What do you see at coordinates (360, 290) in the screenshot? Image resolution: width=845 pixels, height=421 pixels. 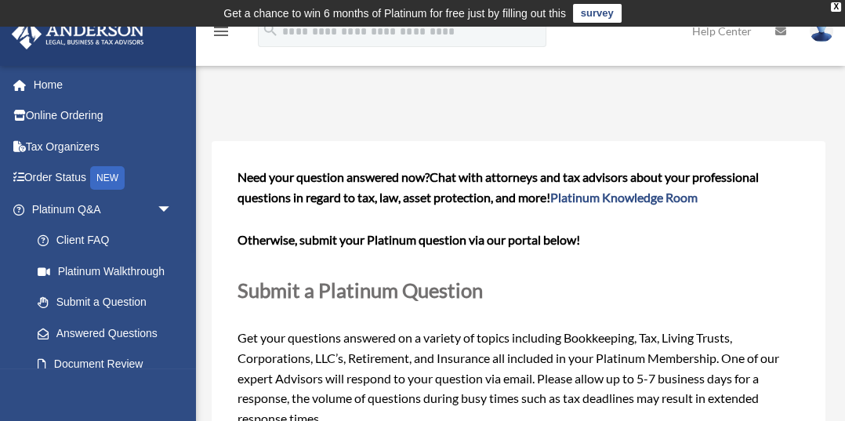 I see `span: Submit a Platinum Question` at bounding box center [360, 290].